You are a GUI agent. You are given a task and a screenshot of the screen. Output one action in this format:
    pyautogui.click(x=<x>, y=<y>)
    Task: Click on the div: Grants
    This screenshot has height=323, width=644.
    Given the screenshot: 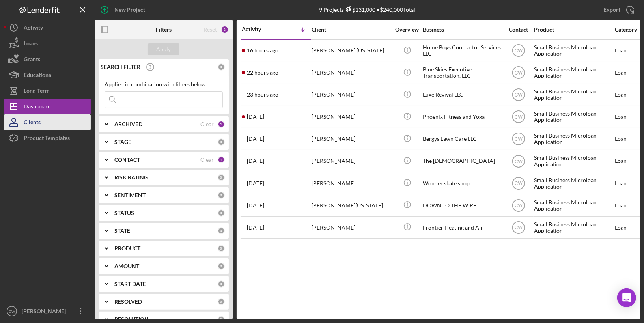 What is the action you would take?
    pyautogui.click(x=32, y=60)
    